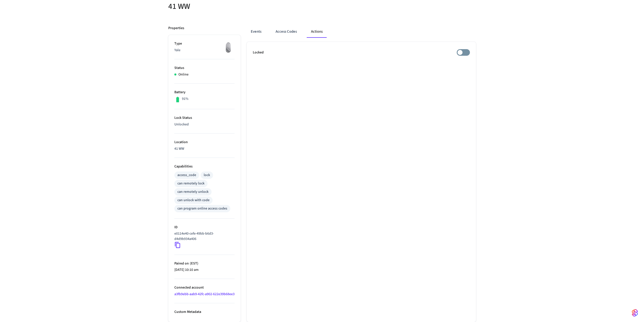  Describe the element at coordinates (203, 236) in the screenshot. I see `p: e0114e40-cefe-49bb-b6d3-d4d9b934a406` at that location.